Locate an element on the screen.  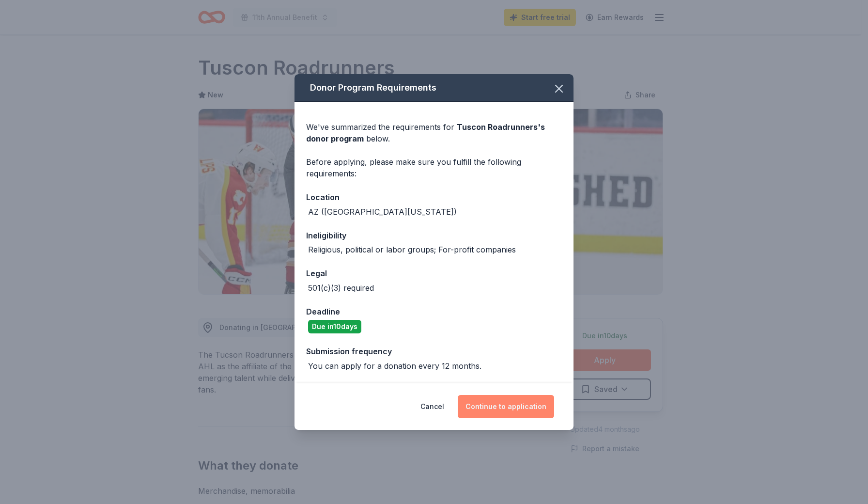
div: 501(c)(3) required is located at coordinates (341, 288).